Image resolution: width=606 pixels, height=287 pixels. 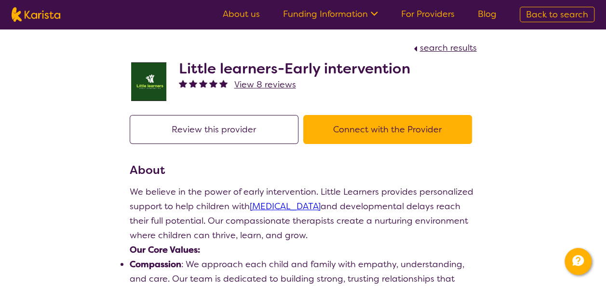 I want to click on a: Blog, so click(x=487, y=14).